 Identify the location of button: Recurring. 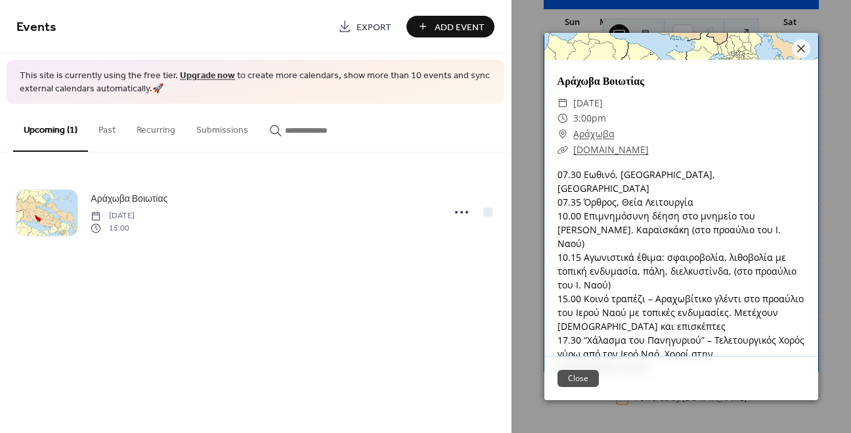
(156, 127).